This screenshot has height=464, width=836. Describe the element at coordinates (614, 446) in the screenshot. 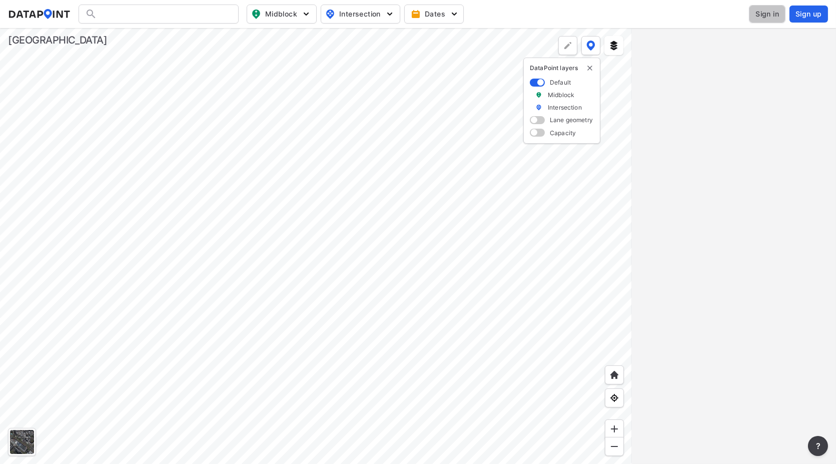

I see `img: MAAAAAElFTkSuQmCC` at that location.